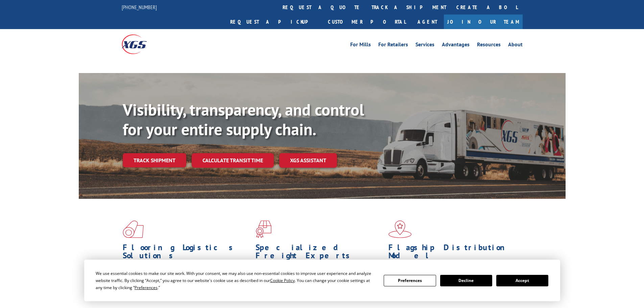  What do you see at coordinates (367, 22) in the screenshot?
I see `a: Customer Portal` at bounding box center [367, 22].